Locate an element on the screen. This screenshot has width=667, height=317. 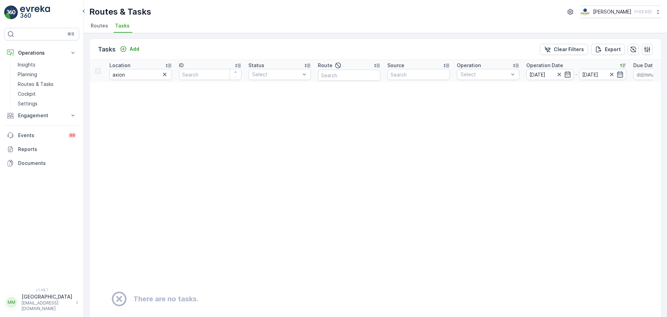
button: Engagement is located at coordinates (42, 115).